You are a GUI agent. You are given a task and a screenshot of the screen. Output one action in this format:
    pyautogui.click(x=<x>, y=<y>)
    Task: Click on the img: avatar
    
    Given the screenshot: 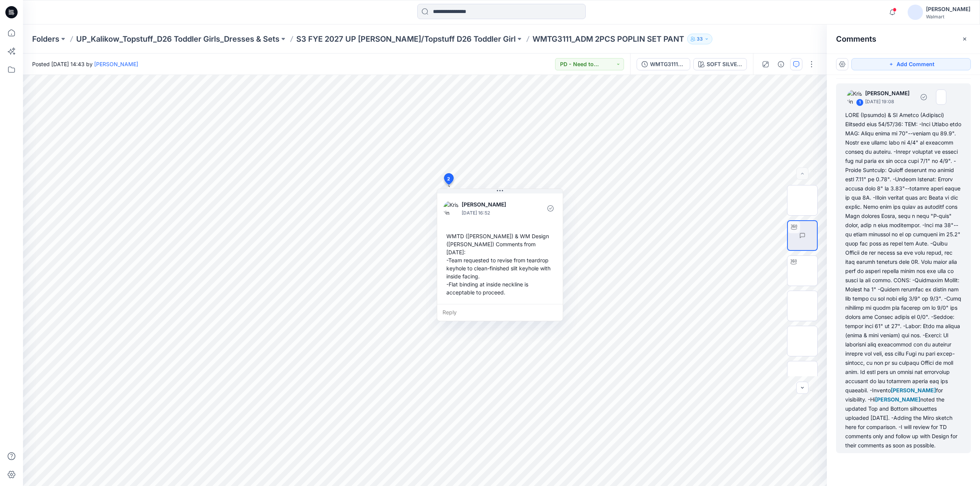 What is the action you would take?
    pyautogui.click(x=914, y=12)
    